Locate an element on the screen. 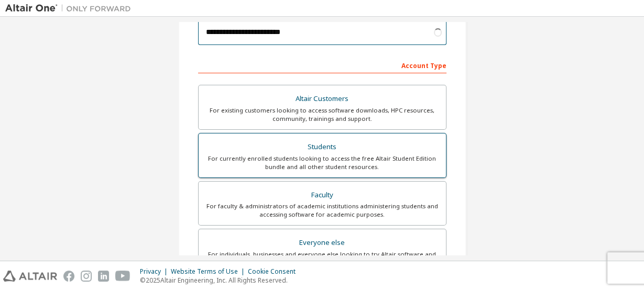 The width and height of the screenshot is (644, 291). div: For currently enrolled students looking to access the free Altair Student Edition bundle and all ... is located at coordinates (322, 163).